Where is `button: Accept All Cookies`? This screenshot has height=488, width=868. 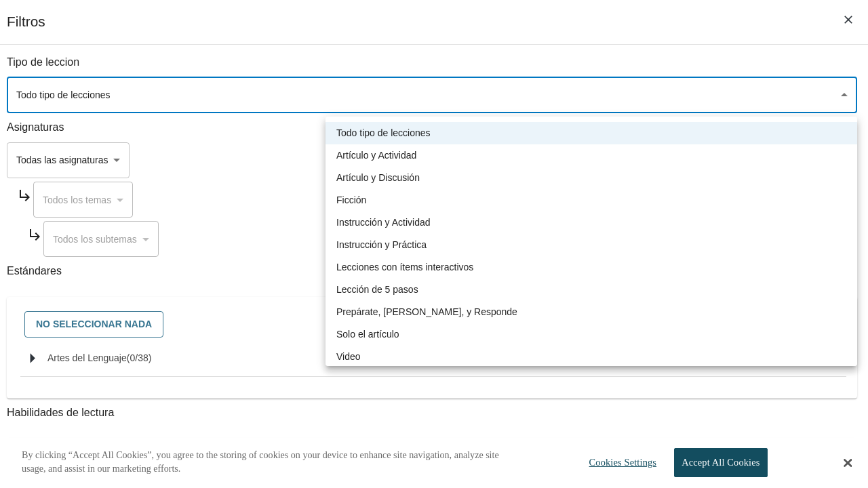
button: Accept All Cookies is located at coordinates (720, 462).